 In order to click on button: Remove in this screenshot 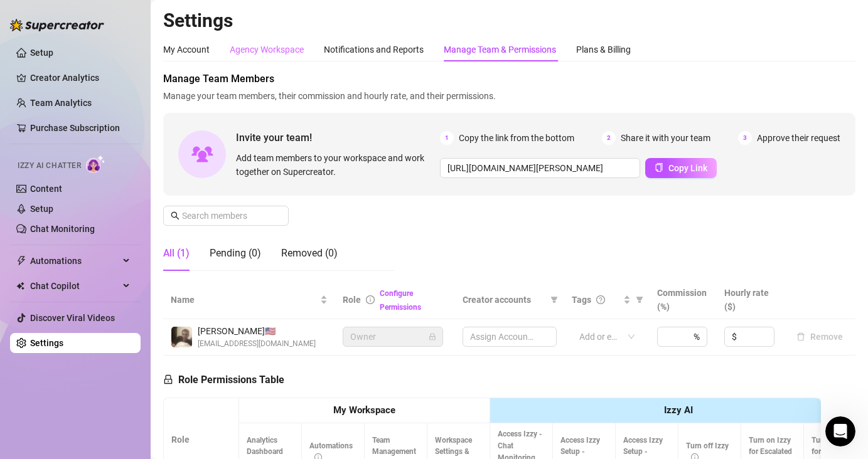, I will do `click(820, 337)`.